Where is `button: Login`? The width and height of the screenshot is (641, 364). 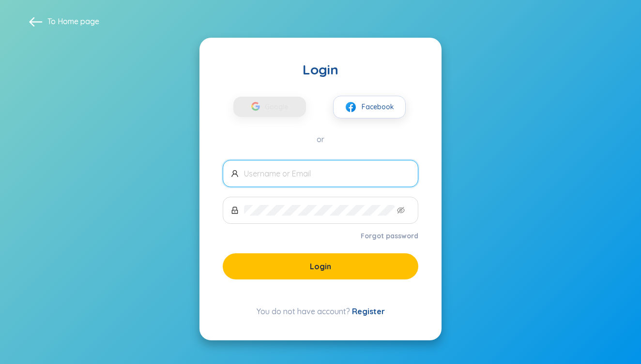 button: Login is located at coordinates (320, 267).